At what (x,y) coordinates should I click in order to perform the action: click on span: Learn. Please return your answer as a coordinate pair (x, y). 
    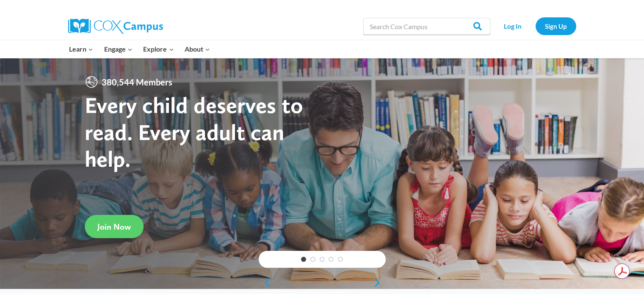
    Looking at the image, I should click on (81, 49).